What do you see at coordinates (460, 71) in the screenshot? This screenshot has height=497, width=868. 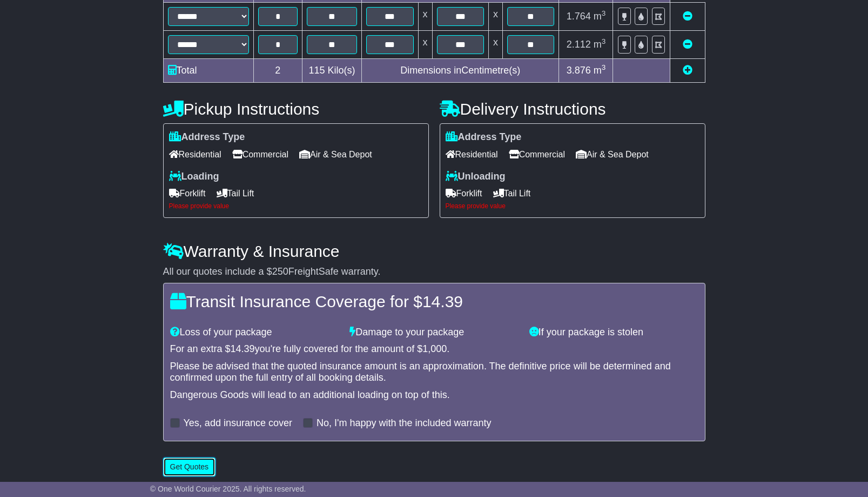 I see `td: Dimensions in Centimetre(s)` at bounding box center [460, 71].